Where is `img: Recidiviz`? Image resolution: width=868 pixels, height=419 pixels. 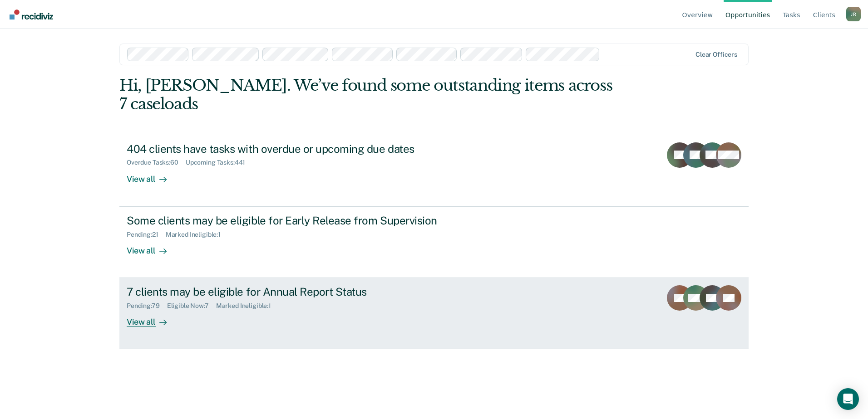 img: Recidiviz is located at coordinates (31, 15).